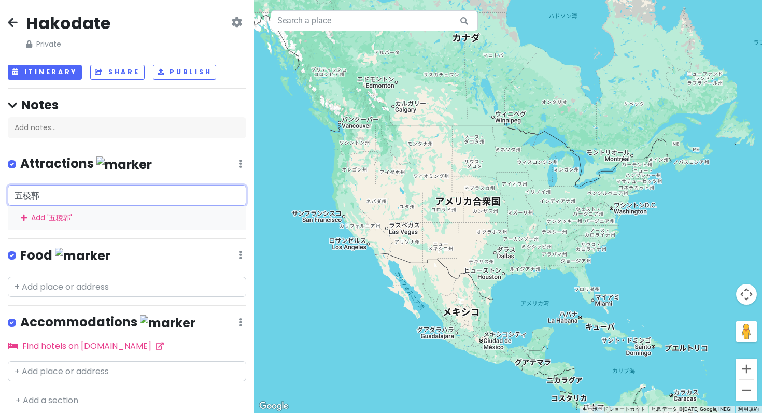  Describe the element at coordinates (274, 406) in the screenshot. I see `img: Google` at that location.